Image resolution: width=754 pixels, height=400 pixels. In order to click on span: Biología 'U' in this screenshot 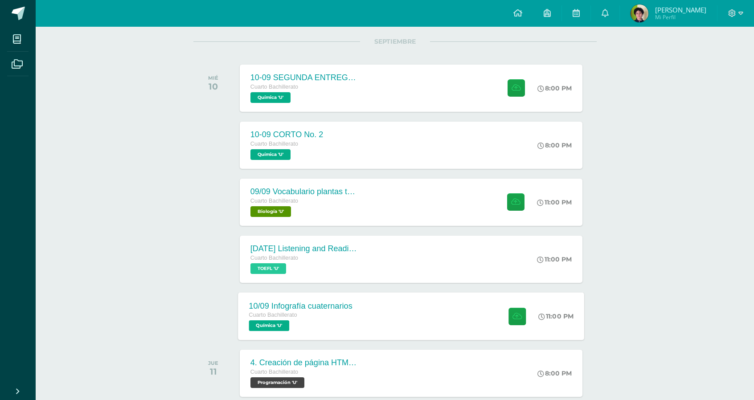, I will do `click(271, 212)`.